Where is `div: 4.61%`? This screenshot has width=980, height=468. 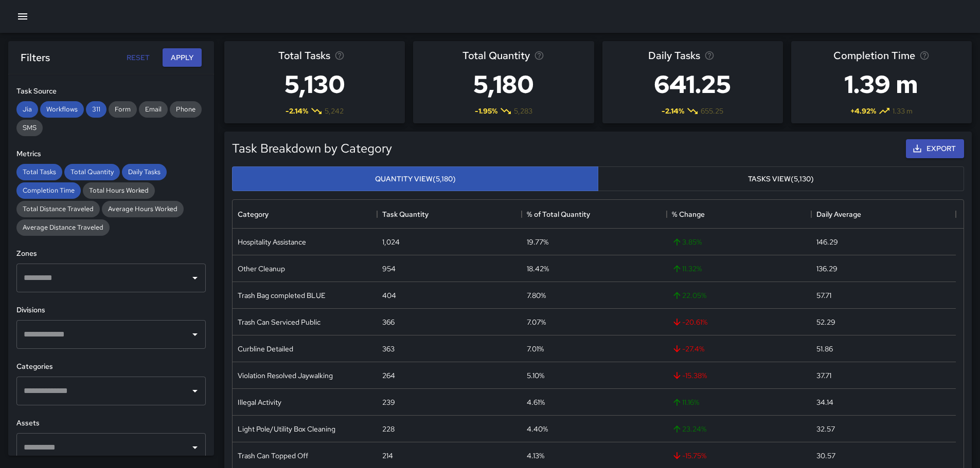 div: 4.61% is located at coordinates (535, 403).